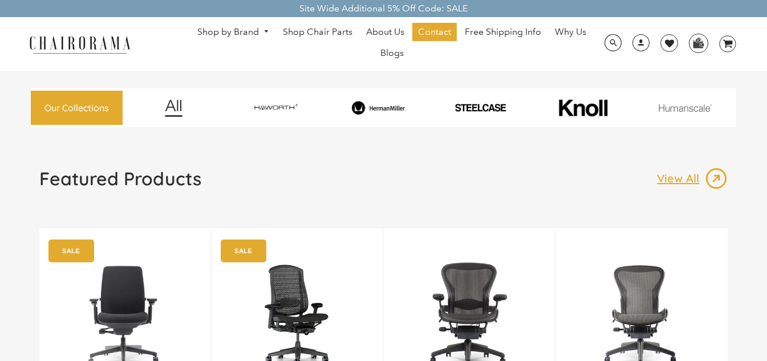 Image resolution: width=767 pixels, height=361 pixels. Describe the element at coordinates (681, 179) in the screenshot. I see `p: View All` at that location.